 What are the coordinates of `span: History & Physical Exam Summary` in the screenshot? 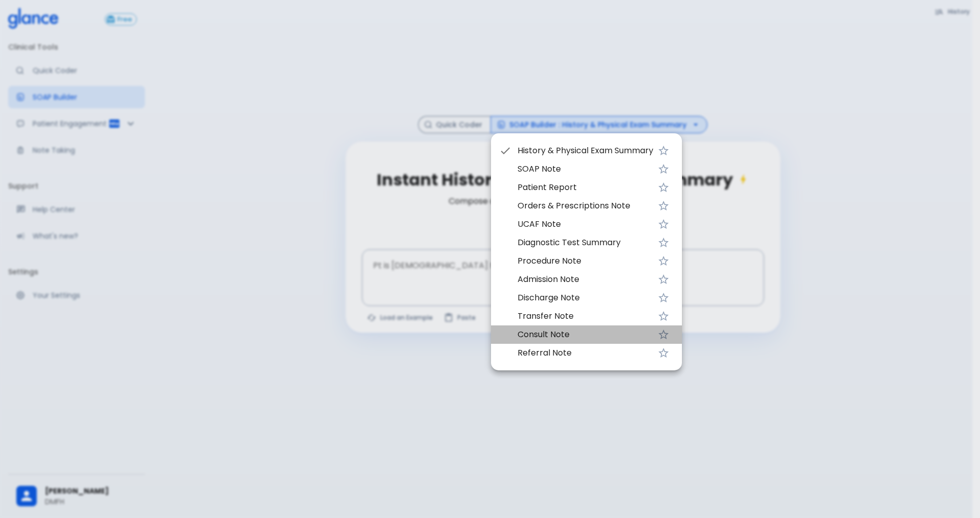 It's located at (585, 151).